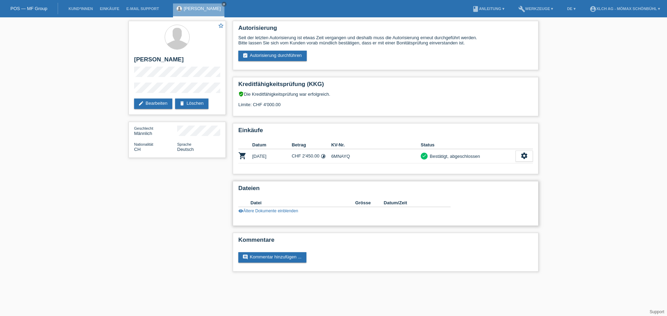  What do you see at coordinates (29, 8) in the screenshot?
I see `a: POS — MF Group` at bounding box center [29, 8].